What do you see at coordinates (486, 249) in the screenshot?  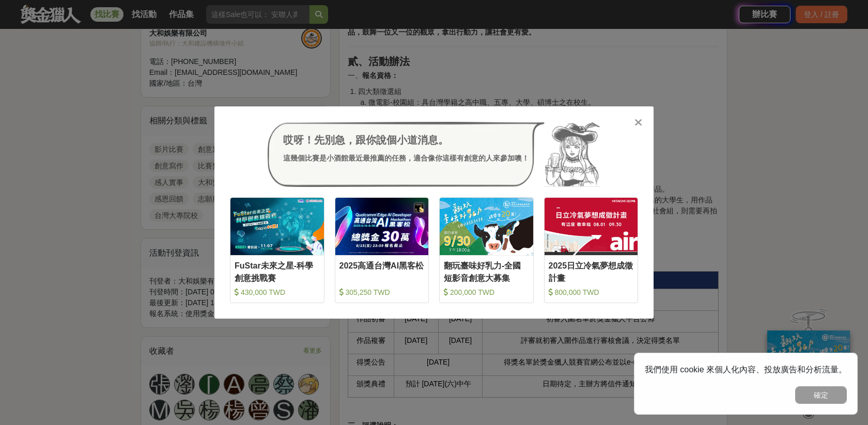 I see `a: Cover Image翻玩臺味好乳力-全國短影音創意大募集 200,000 TWD` at bounding box center [486, 249].